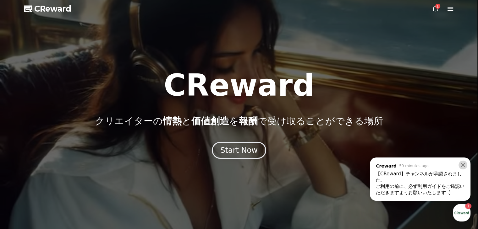  Describe the element at coordinates (172, 121) in the screenshot. I see `span: 情熱` at that location.